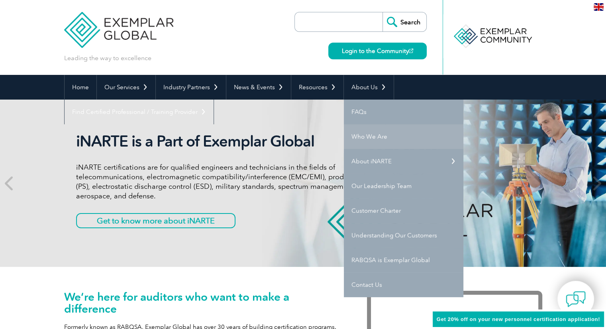  What do you see at coordinates (404, 285) in the screenshot?
I see `a: Contact Us` at bounding box center [404, 285].